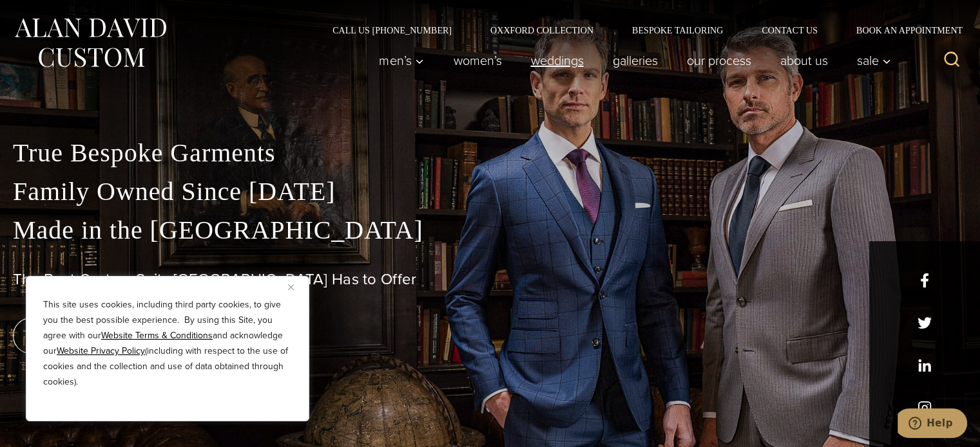 The width and height of the screenshot is (980, 447). Describe the element at coordinates (951, 60) in the screenshot. I see `button: View Search Form` at that location.